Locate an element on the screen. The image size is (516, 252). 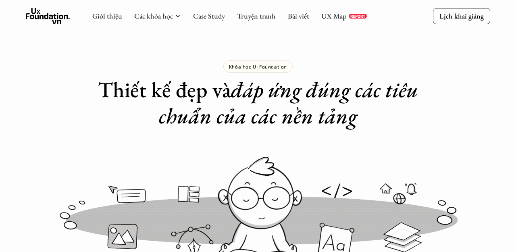
p: Lịch khai giảng is located at coordinates (462, 16).